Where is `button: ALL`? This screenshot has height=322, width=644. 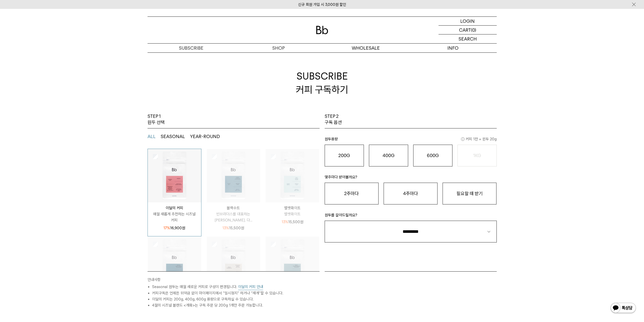 button: ALL is located at coordinates (152, 137).